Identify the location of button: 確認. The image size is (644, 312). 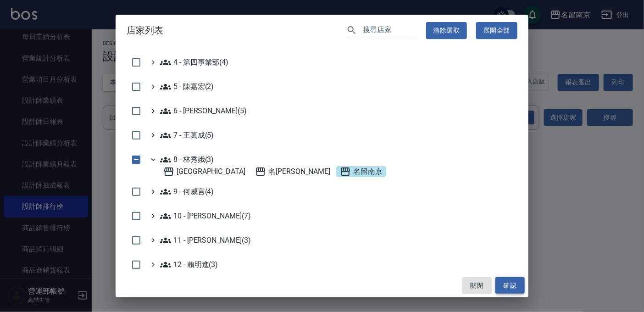
(510, 285).